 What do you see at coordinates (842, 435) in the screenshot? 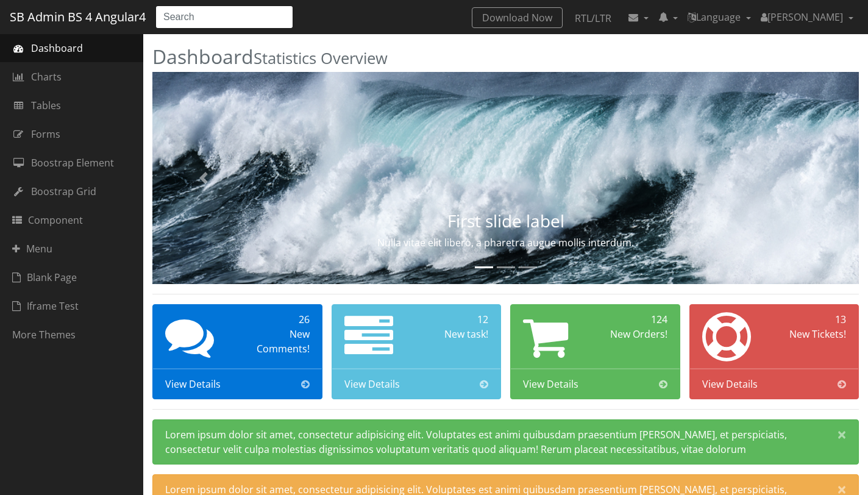
I see `button: Close` at bounding box center [842, 435].